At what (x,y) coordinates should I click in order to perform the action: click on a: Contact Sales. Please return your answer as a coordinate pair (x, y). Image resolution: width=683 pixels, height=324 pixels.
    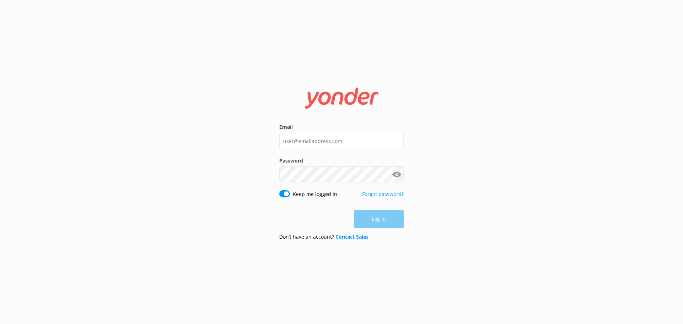
    Looking at the image, I should click on (352, 236).